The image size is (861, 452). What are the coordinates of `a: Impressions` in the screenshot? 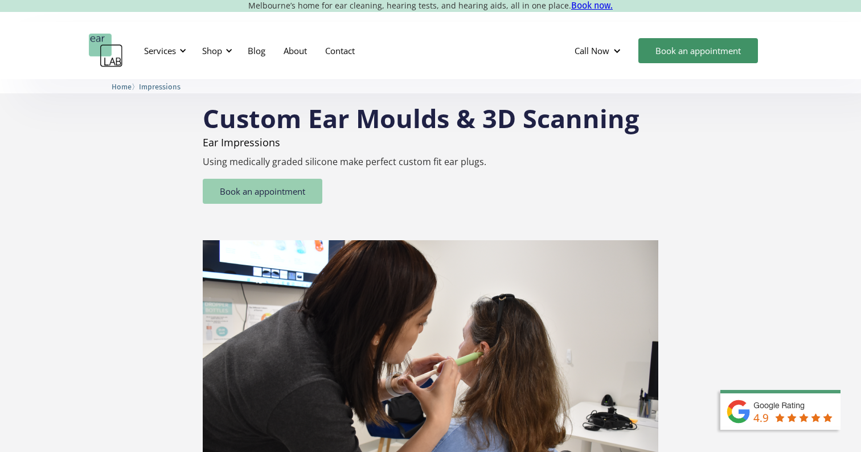 It's located at (160, 86).